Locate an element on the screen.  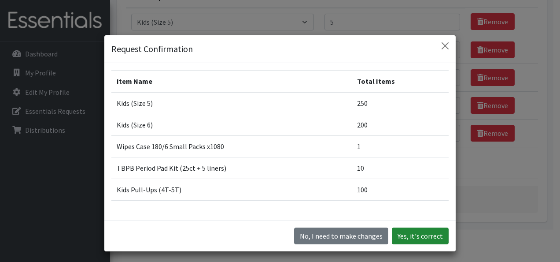
td: Kids (Size 6) is located at coordinates (232, 124).